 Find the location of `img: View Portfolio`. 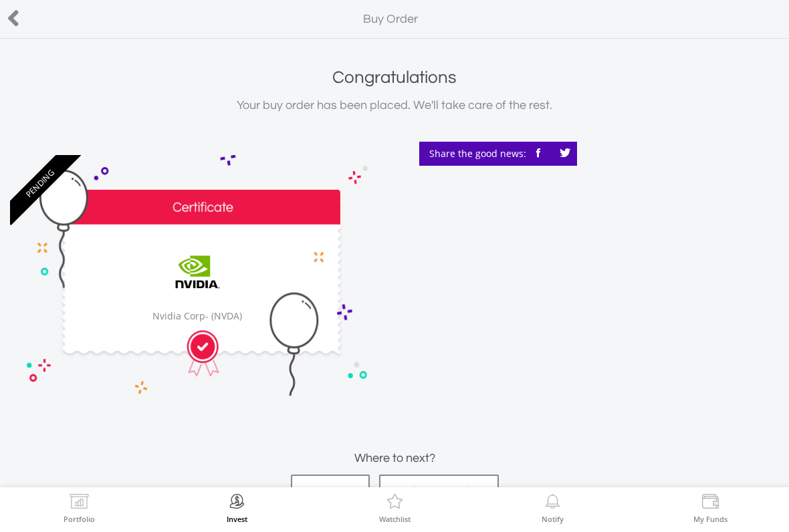

img: View Portfolio is located at coordinates (79, 503).